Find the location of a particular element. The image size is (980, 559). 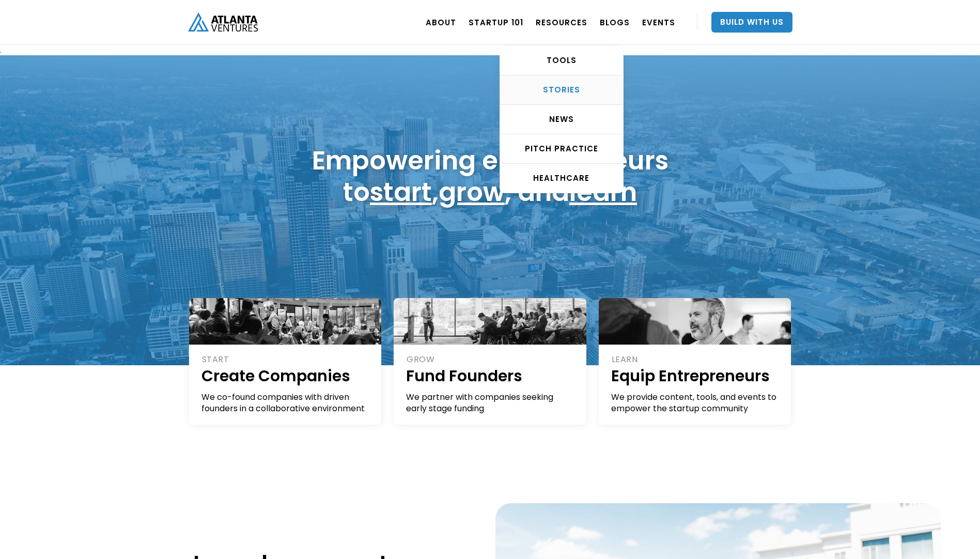

a: ABOUT is located at coordinates (440, 23).